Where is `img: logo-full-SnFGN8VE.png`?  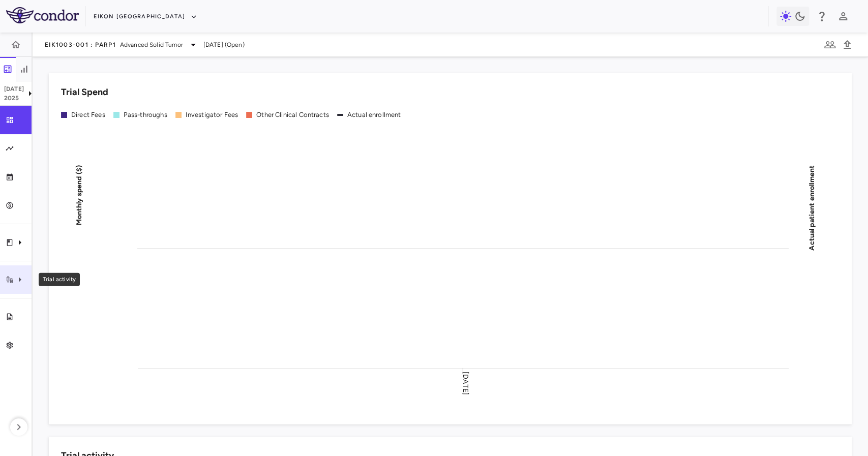 img: logo-full-SnFGN8VE.png is located at coordinates (42, 16).